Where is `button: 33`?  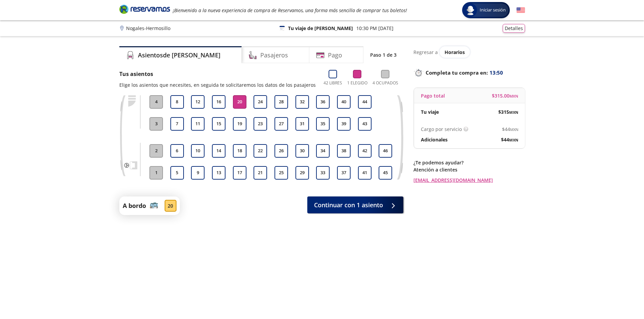 button: 33 is located at coordinates (323, 173).